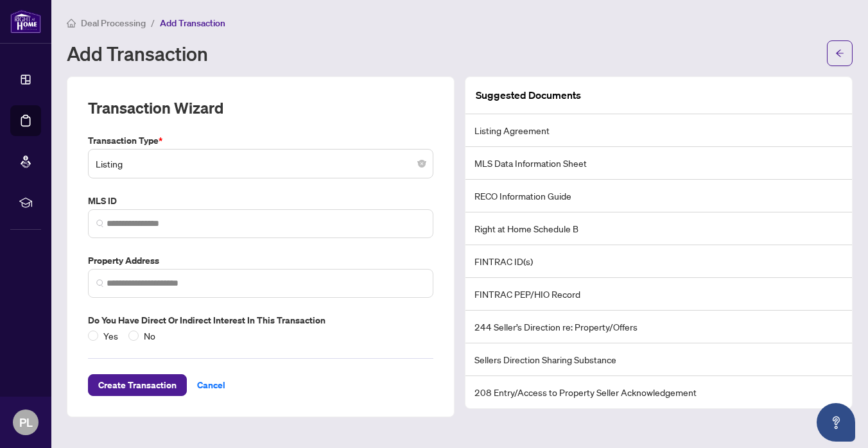  Describe the element at coordinates (840, 53) in the screenshot. I see `span: arrow-left` at that location.